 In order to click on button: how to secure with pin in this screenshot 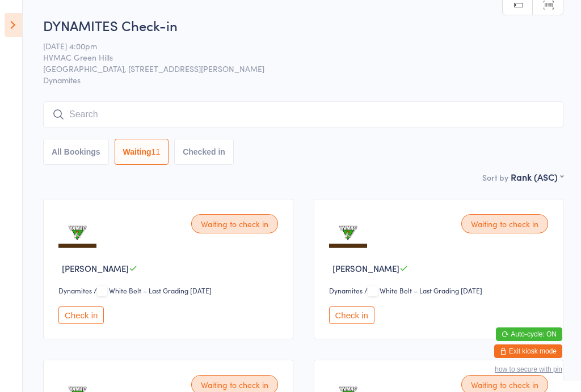, I will do `click(528, 369)`.